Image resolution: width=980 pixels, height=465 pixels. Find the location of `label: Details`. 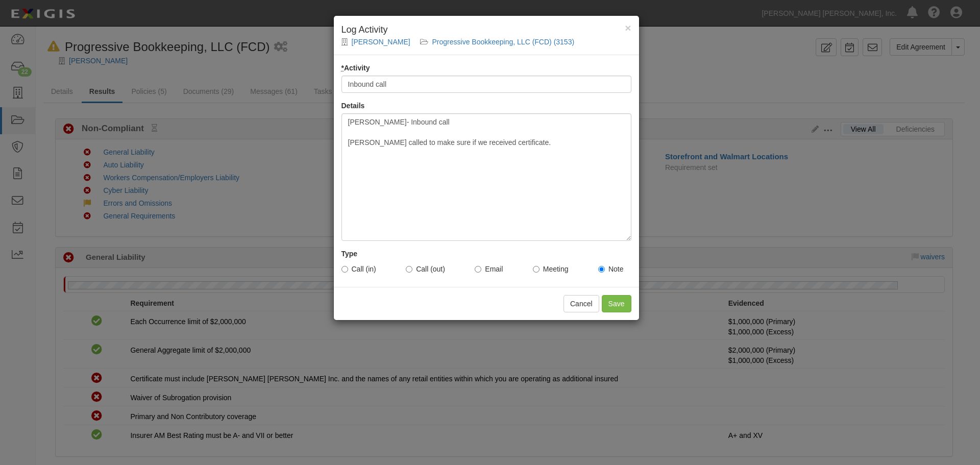

label: Details is located at coordinates (353, 106).